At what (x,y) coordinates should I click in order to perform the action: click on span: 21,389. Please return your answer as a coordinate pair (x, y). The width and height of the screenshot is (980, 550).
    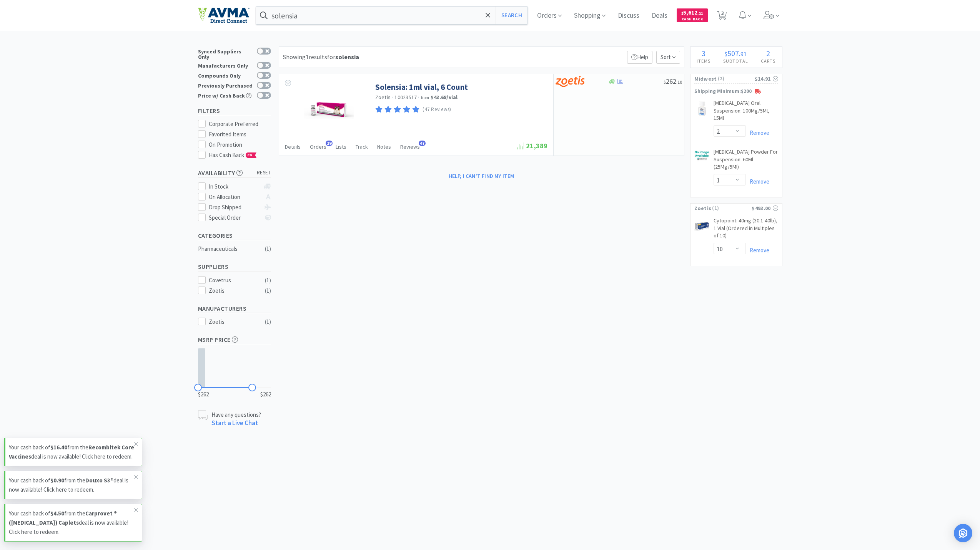
    Looking at the image, I should click on (532, 145).